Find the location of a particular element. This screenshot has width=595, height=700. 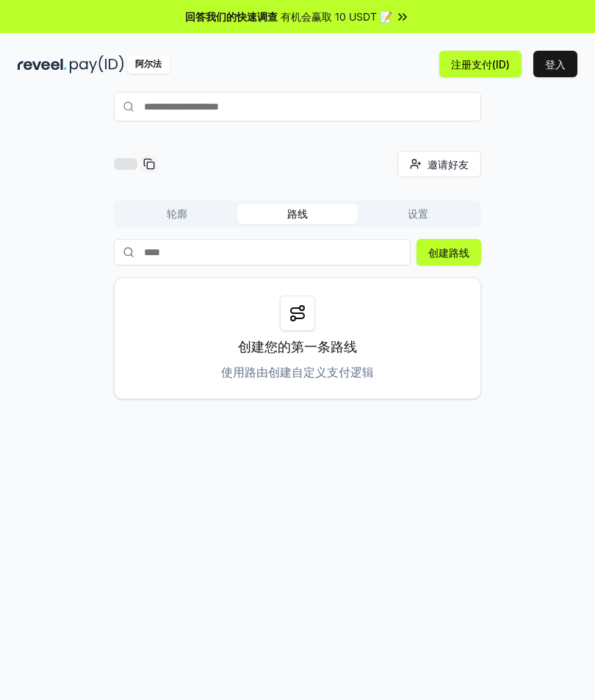

span: 邀请好友 is located at coordinates (448, 164).